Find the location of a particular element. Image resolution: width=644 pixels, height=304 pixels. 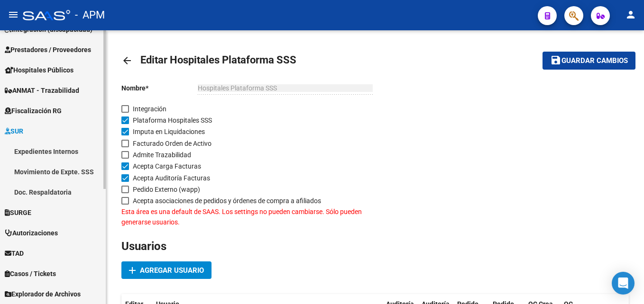

mat-icon: arrow_back is located at coordinates (127, 60).